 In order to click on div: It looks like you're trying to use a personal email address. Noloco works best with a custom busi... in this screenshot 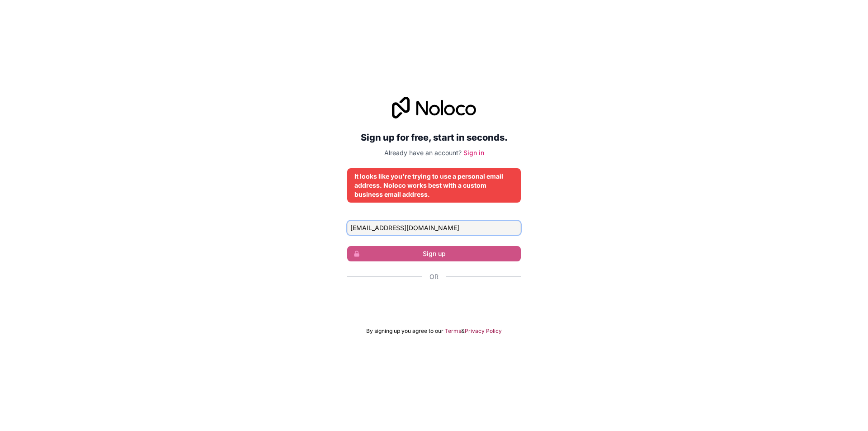, I will do `click(434, 185)`.